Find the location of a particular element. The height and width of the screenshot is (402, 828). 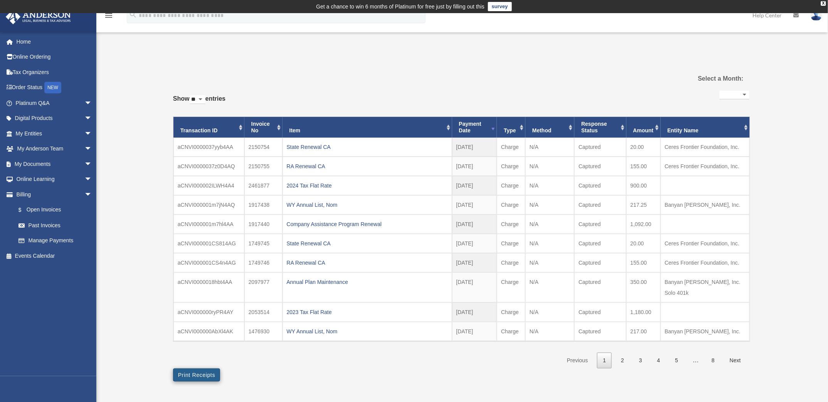

select: Showentries is located at coordinates (197, 99).